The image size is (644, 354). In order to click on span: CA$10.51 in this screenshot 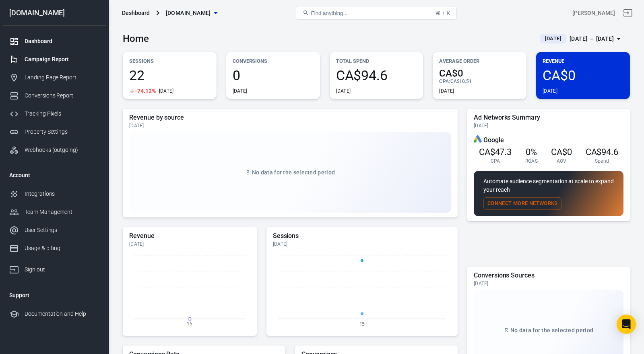, I will do `click(461, 82)`.